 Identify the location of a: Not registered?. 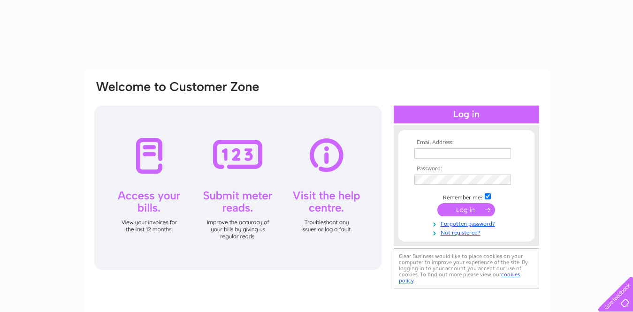
(467, 232).